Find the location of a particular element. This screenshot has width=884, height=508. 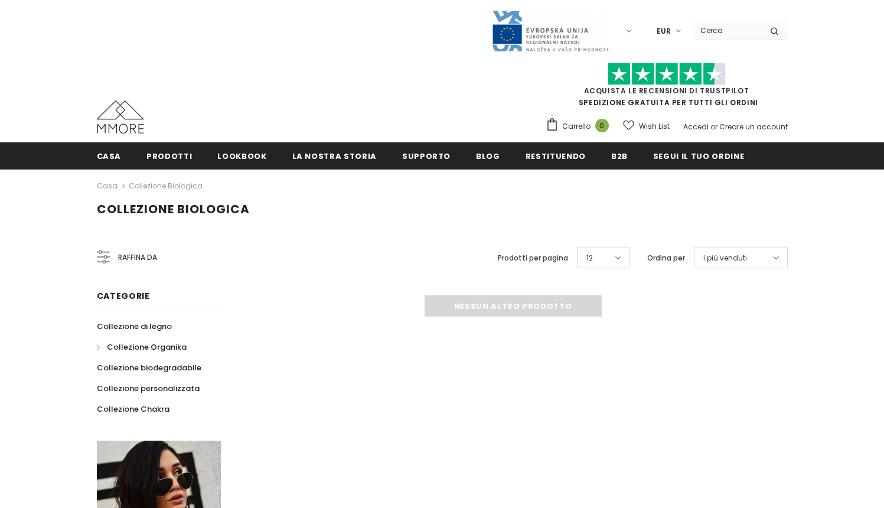

span: Carrello is located at coordinates (577, 126).